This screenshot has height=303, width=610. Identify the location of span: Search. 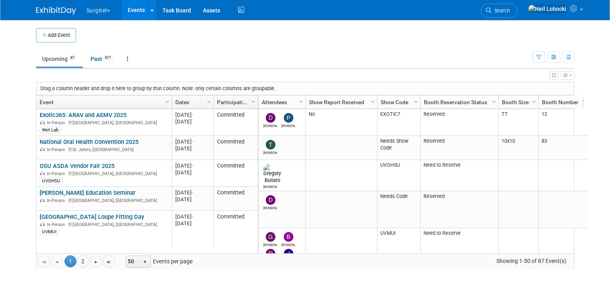
(501, 10).